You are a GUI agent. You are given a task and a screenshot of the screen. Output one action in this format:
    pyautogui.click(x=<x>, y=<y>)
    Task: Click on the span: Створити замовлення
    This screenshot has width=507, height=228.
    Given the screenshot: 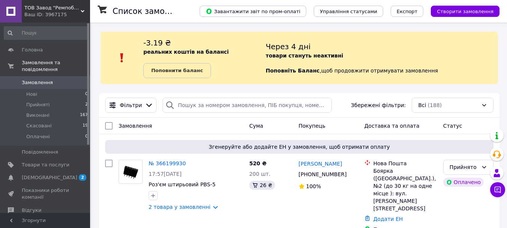 What is the action you would take?
    pyautogui.click(x=465, y=11)
    